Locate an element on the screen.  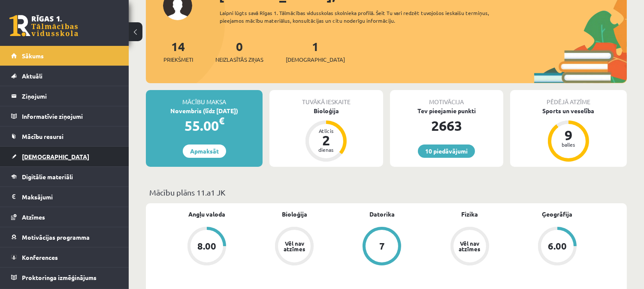
a: Aktuāli is located at coordinates (64, 76).